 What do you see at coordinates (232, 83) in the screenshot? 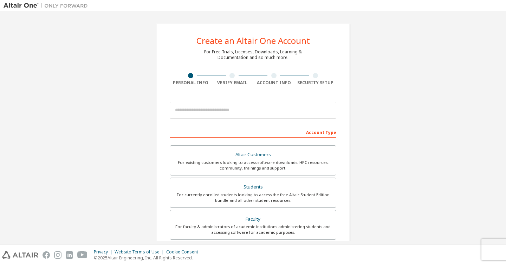
I see `div: Verify Email` at bounding box center [232, 83].